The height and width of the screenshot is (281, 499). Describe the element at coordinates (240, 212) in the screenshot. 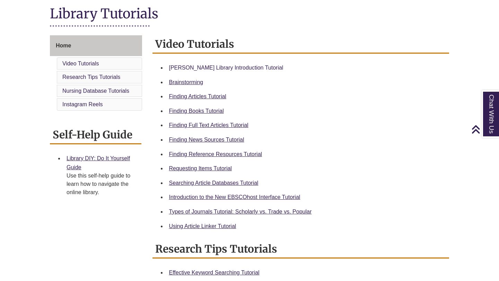

I see `a: Types of Journals Tutorial: Scholarly vs. Trade vs. Popular` at that location.